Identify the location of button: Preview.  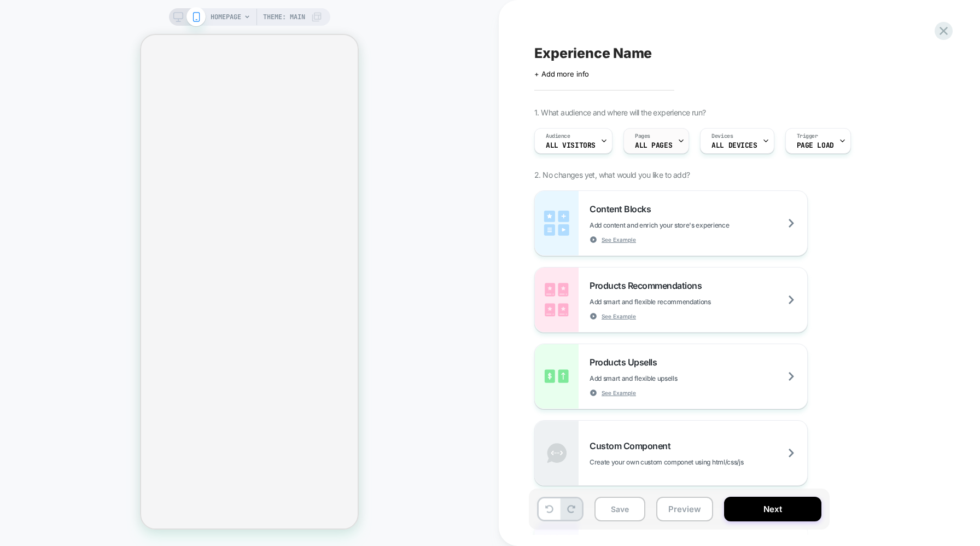
(685, 508).